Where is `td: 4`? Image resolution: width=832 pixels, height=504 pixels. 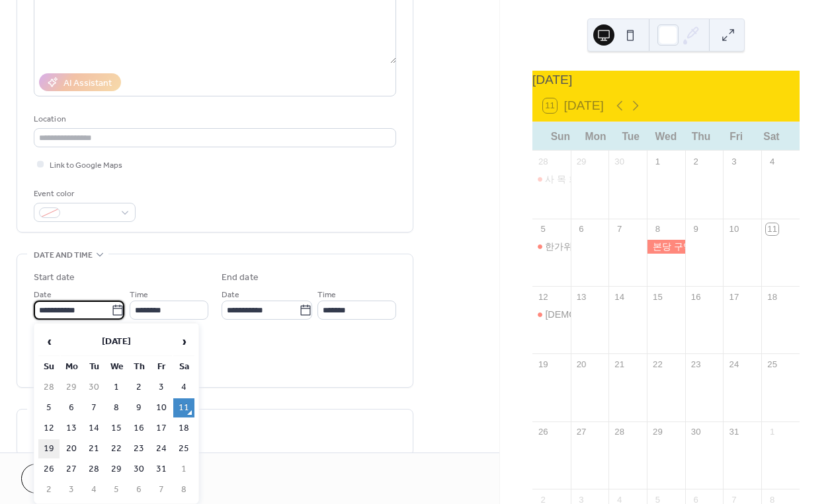
td: 4 is located at coordinates (94, 490).